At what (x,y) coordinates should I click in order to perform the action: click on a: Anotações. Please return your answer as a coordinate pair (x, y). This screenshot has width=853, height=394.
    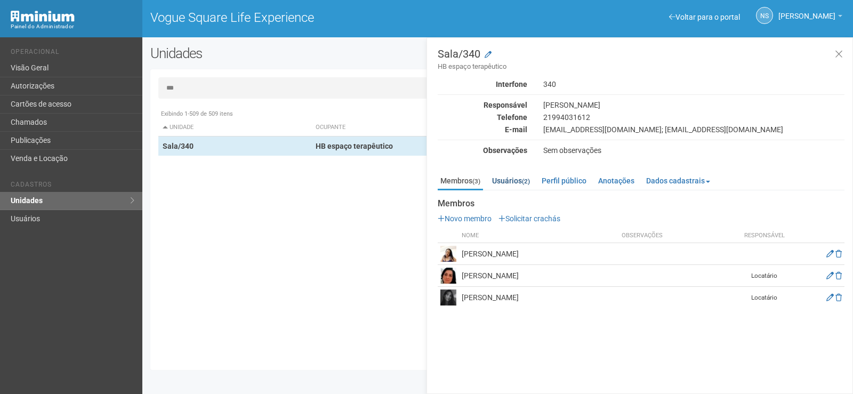
    Looking at the image, I should click on (616, 181).